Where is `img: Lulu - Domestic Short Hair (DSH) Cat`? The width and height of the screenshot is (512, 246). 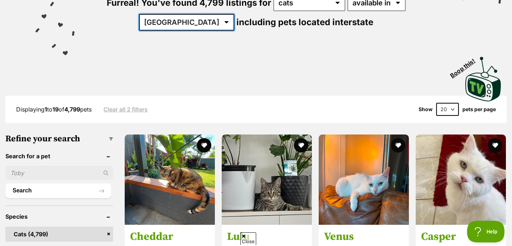 img: Lulu - Domestic Short Hair (DSH) Cat is located at coordinates (267, 179).